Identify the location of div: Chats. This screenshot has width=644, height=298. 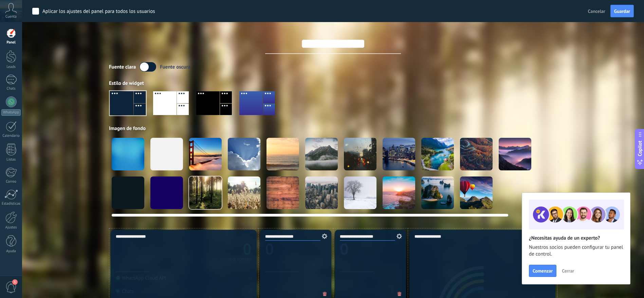
(11, 89).